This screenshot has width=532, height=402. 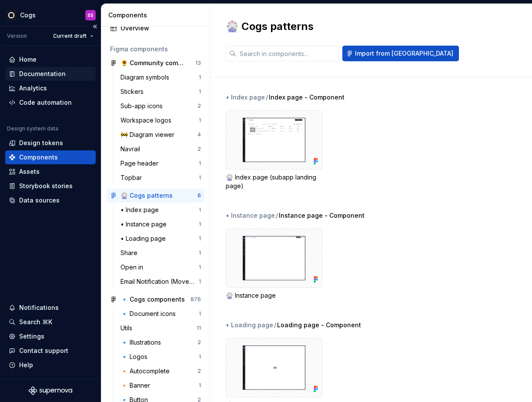 I want to click on div: 🔹 Document icons, so click(x=149, y=314).